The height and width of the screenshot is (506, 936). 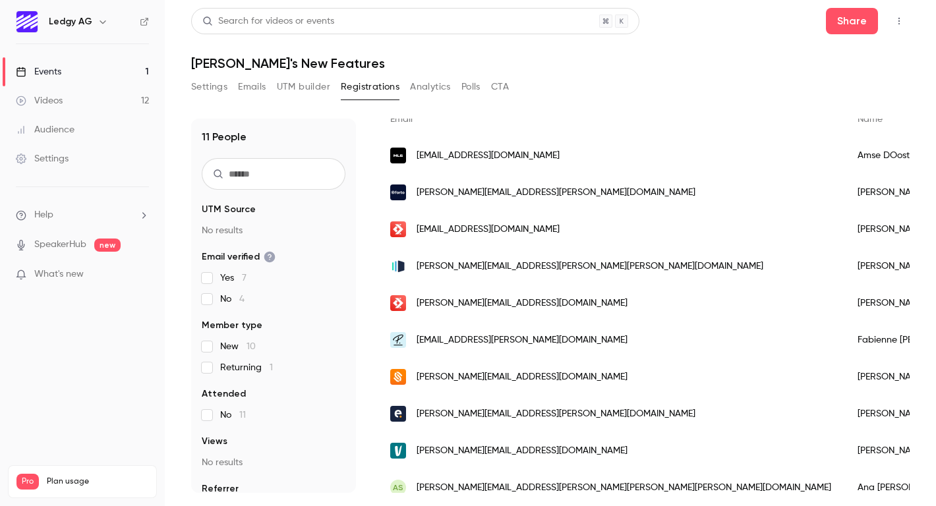 I want to click on div: Events, so click(x=38, y=72).